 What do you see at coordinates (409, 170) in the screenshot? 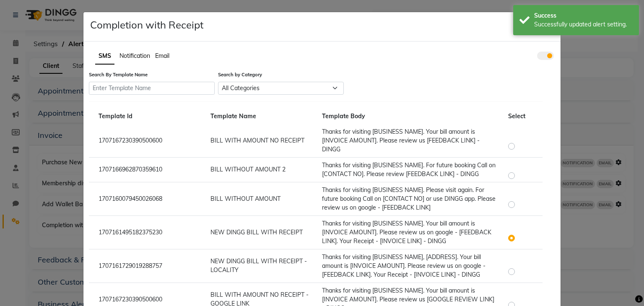
I see `span: Thanks for visiting [BUSINESS NAME]. For future booking Call on [CONTACT NO]. Please review [FEED...` at bounding box center [409, 170].